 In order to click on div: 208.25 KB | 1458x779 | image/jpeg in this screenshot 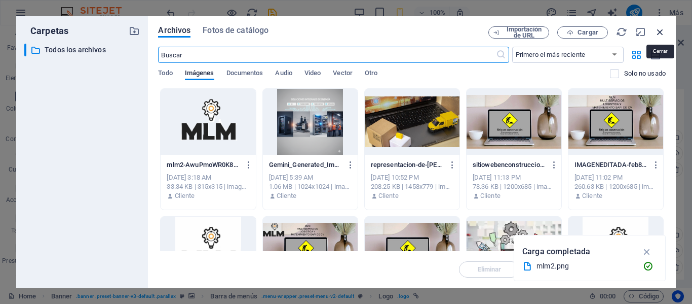, I will do `click(412, 187)`.